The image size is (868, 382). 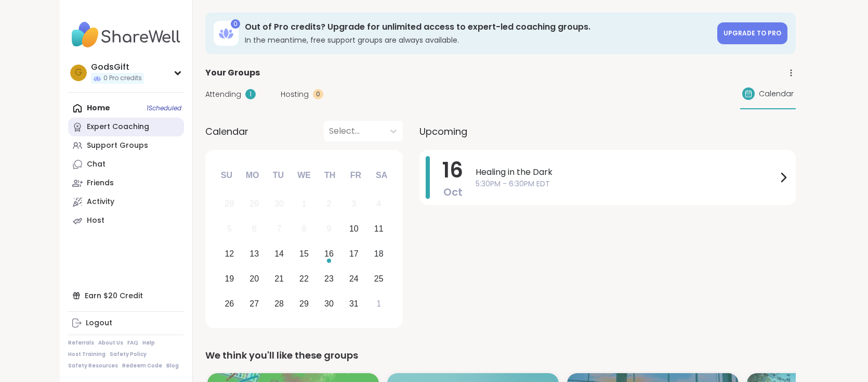 I want to click on div: Choose Monday, October 13th, 2025, so click(x=254, y=254).